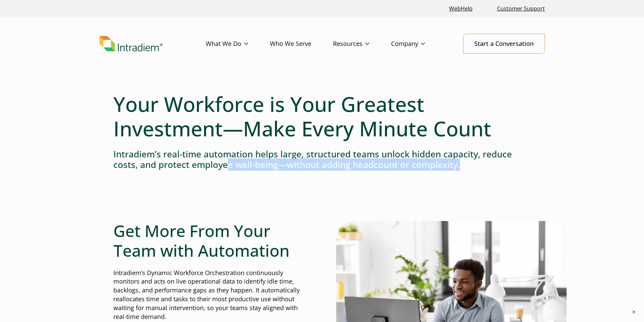  Describe the element at coordinates (211, 295) in the screenshot. I see `p: Intradiem’s Dynamic Workforce Orchestration continuously monitors and acts on live operational da...` at that location.